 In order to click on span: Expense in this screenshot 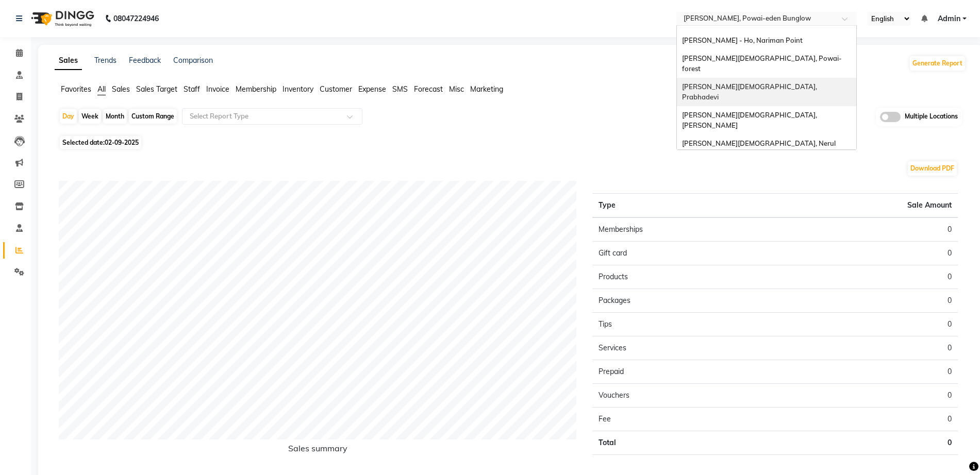, I will do `click(372, 89)`.